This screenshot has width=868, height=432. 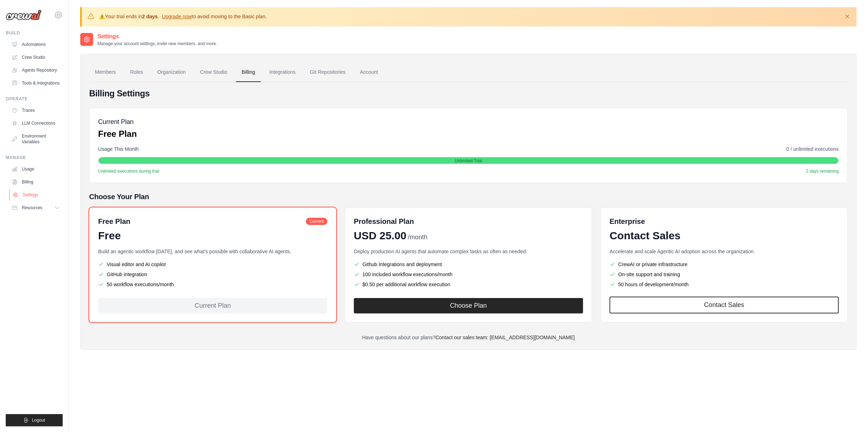 I want to click on span: USD 25.00, so click(x=380, y=236).